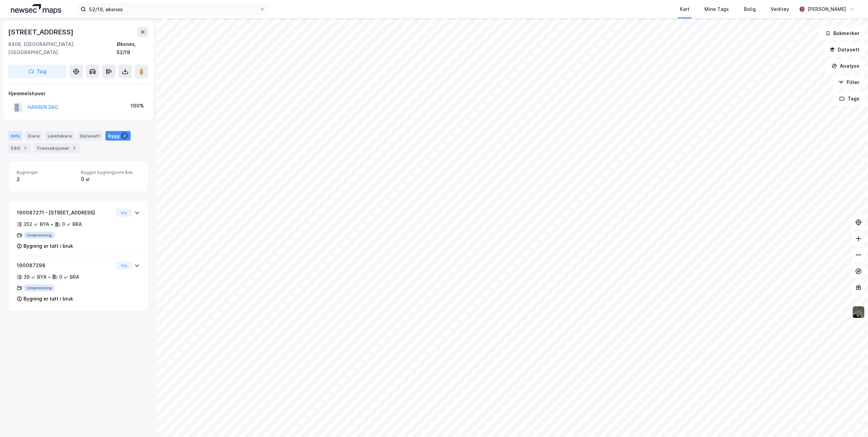 Image resolution: width=868 pixels, height=437 pixels. Describe the element at coordinates (780, 9) in the screenshot. I see `div: Verktøy` at that location.